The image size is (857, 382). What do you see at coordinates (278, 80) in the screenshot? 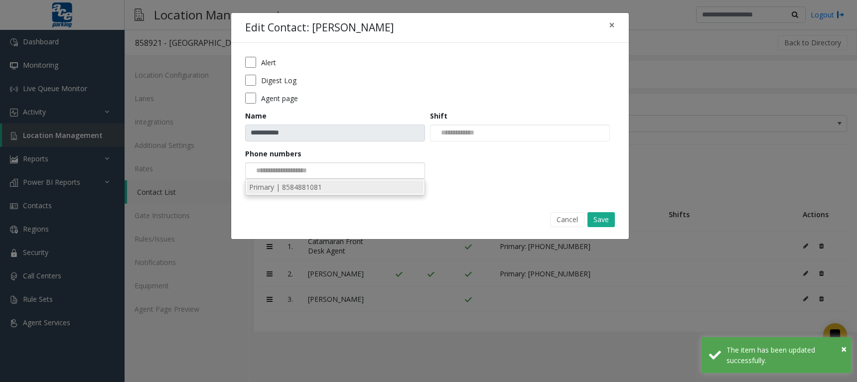
I see `label: Digest Log` at bounding box center [278, 80].